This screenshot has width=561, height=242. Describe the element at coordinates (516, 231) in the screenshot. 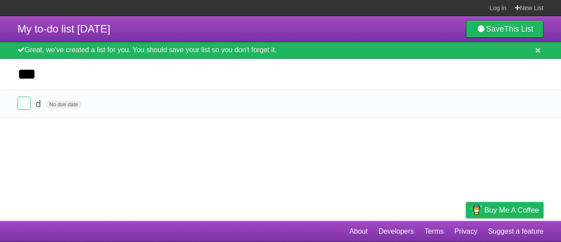

I see `a: Suggest a feature` at that location.